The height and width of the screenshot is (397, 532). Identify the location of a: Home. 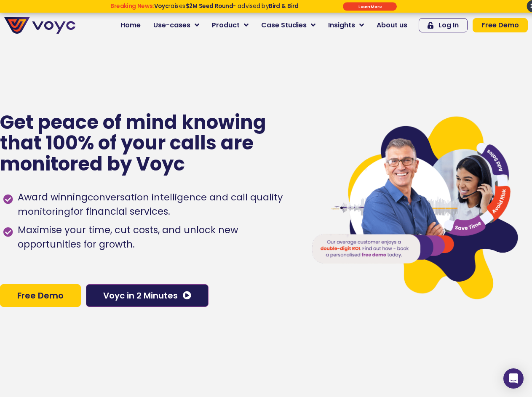
(130, 25).